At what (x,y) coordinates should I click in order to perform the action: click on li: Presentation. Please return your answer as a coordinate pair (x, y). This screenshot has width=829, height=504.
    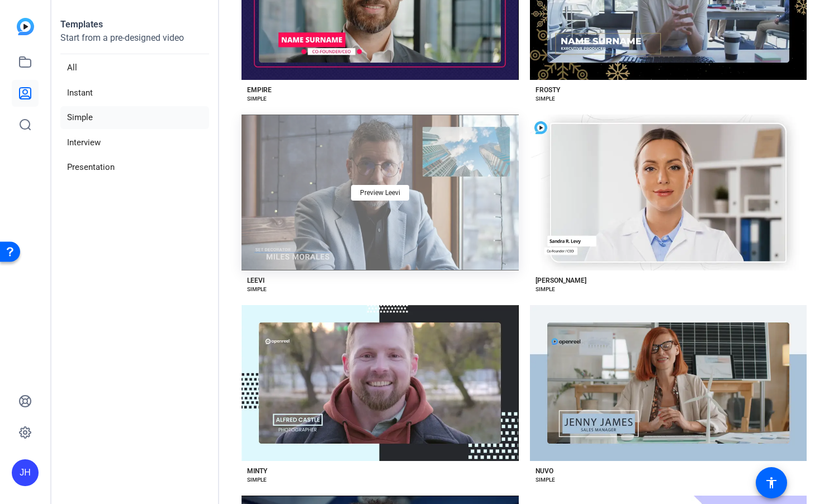
    Looking at the image, I should click on (134, 167).